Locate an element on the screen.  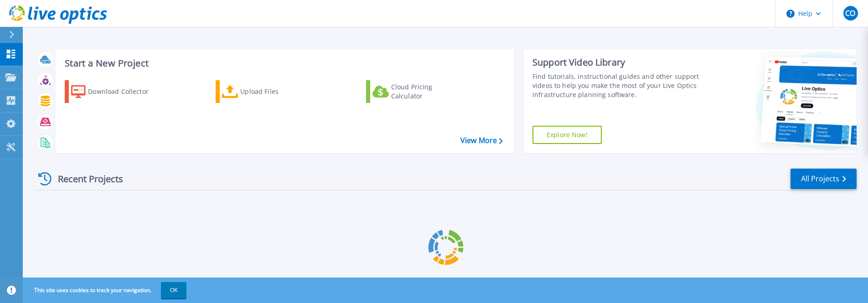
a: Upload Files is located at coordinates (266, 92).